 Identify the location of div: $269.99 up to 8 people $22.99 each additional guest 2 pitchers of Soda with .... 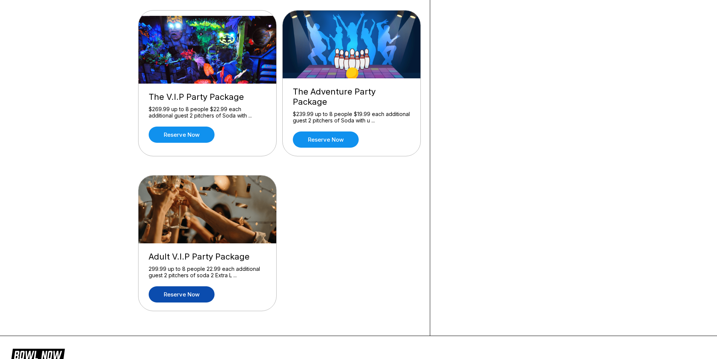
(207, 112).